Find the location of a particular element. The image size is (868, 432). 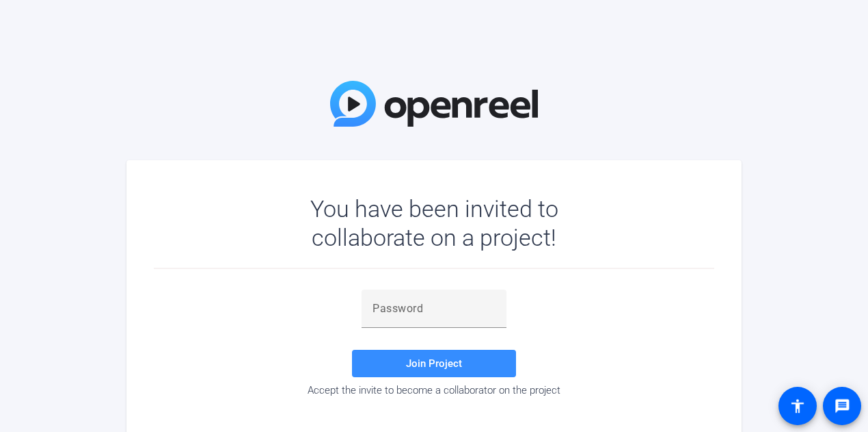

input: Password is located at coordinates (434, 309).